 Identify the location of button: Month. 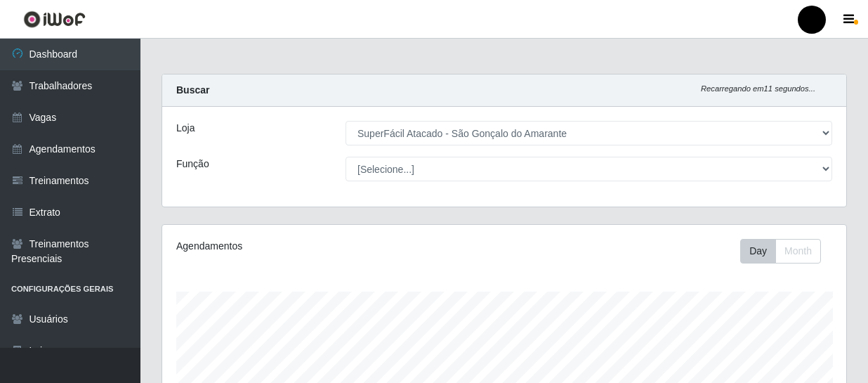
(798, 251).